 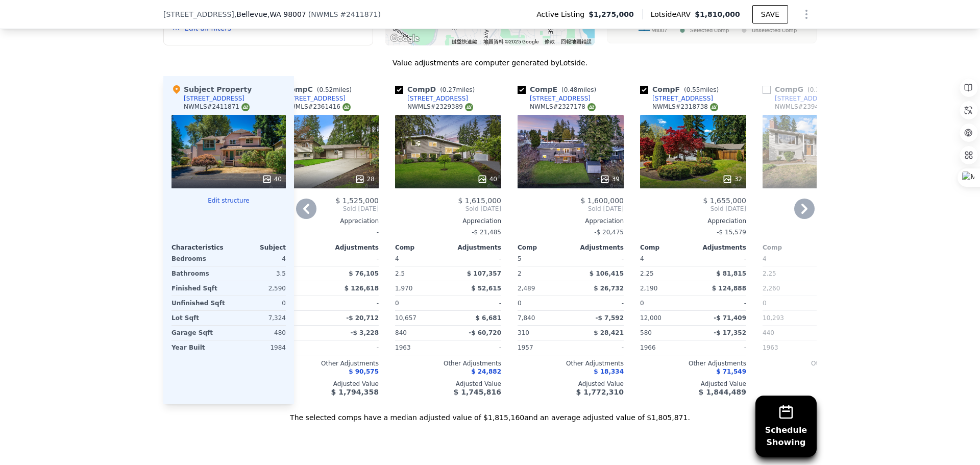 I want to click on span: $ 71,549, so click(x=731, y=372).